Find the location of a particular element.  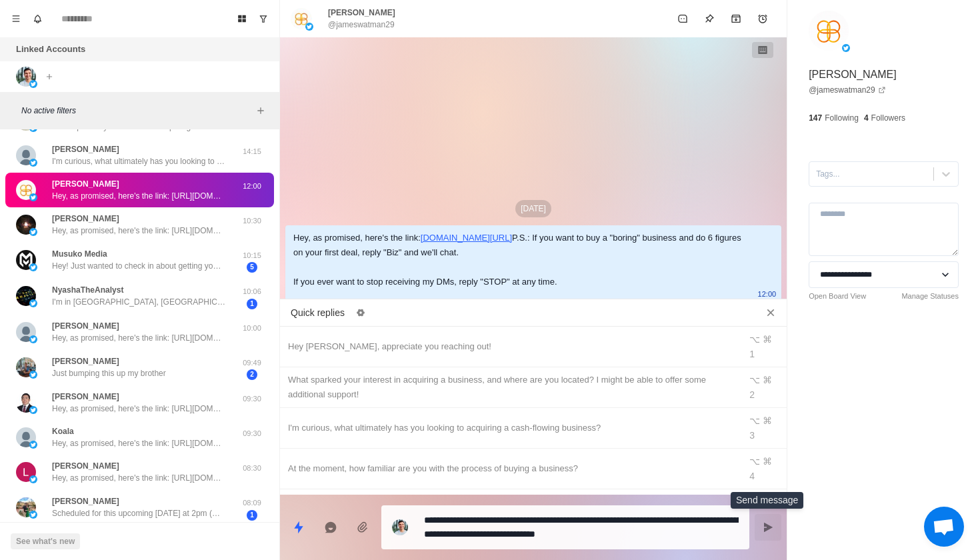

p: 12:00 is located at coordinates (252, 186).